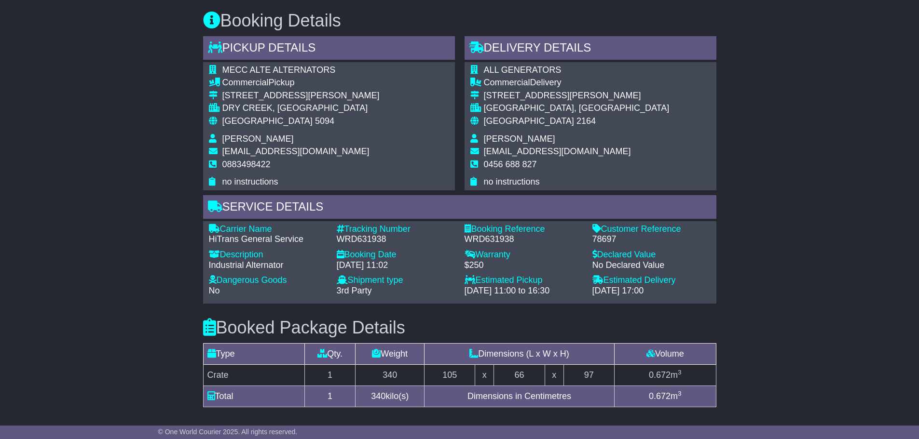  Describe the element at coordinates (395, 255) in the screenshot. I see `div: Booking Date` at that location.